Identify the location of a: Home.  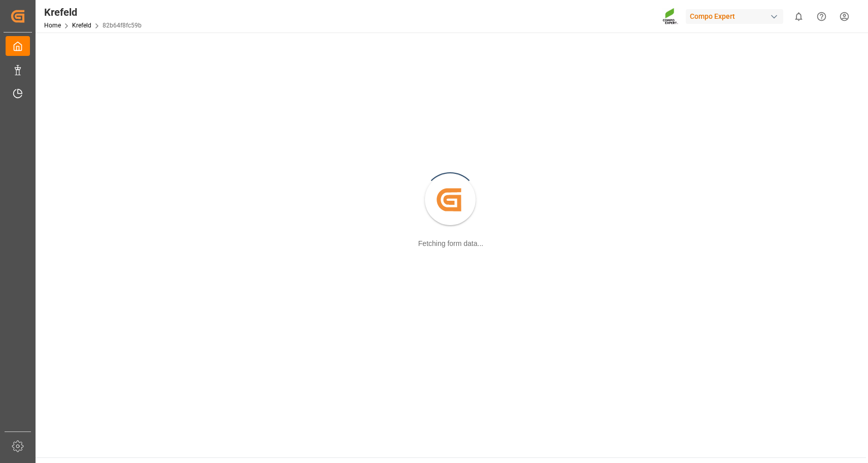
(52, 25).